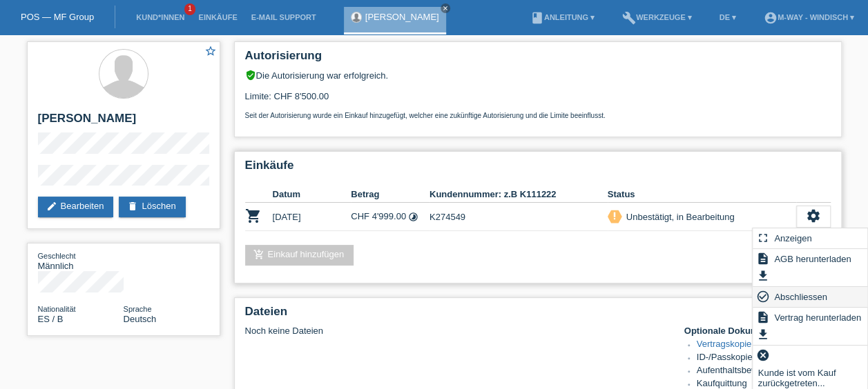  Describe the element at coordinates (537, 316) in the screenshot. I see `h2: Dateien` at that location.